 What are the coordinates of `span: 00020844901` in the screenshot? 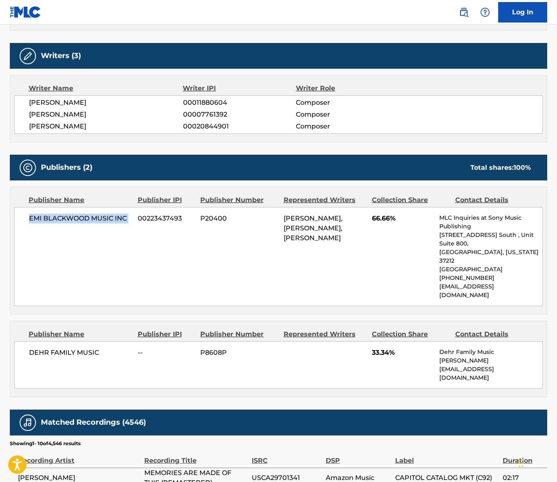 It's located at (240, 126).